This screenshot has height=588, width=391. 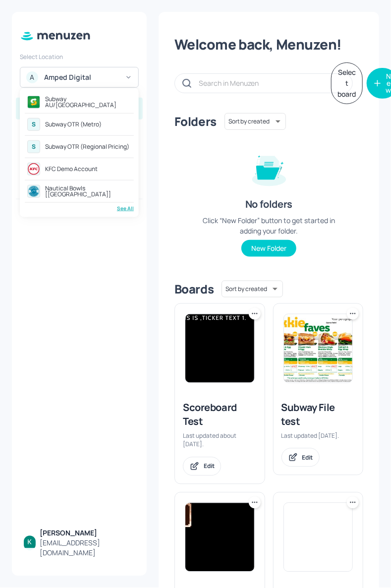 I want to click on div: See All, so click(x=79, y=208).